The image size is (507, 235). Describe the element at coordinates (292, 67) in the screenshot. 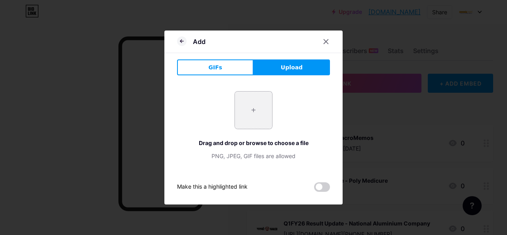

I see `span: Upload` at that location.